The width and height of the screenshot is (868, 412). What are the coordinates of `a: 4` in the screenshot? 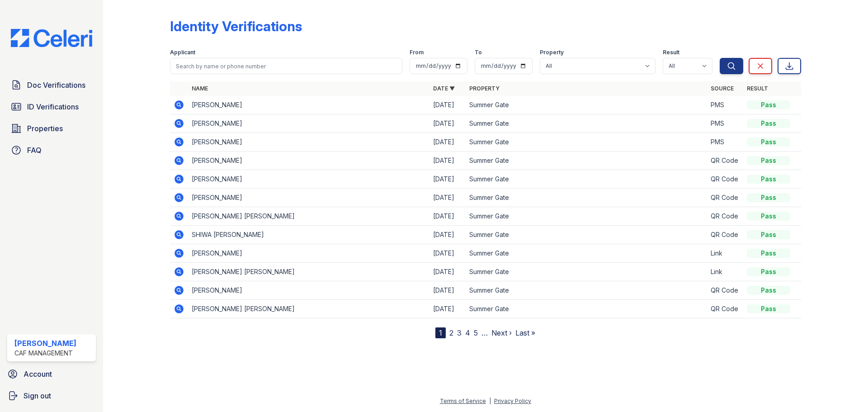 It's located at (467, 332).